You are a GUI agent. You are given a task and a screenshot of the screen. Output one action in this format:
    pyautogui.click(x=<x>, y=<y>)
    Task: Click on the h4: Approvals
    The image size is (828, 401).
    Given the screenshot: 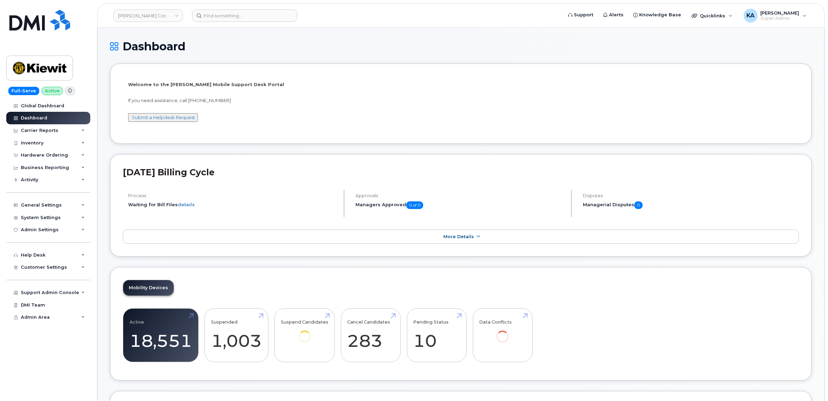 What is the action you would take?
    pyautogui.click(x=461, y=196)
    